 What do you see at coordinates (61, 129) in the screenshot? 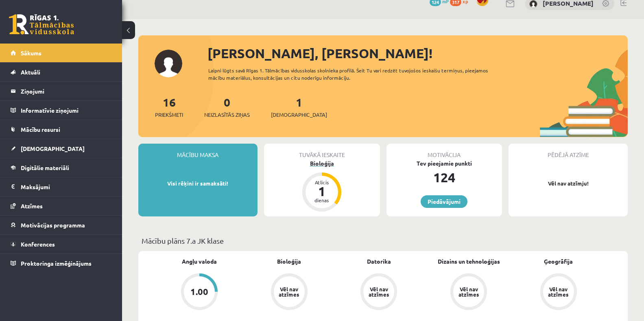
I see `a: Mācību resursi` at bounding box center [61, 129].